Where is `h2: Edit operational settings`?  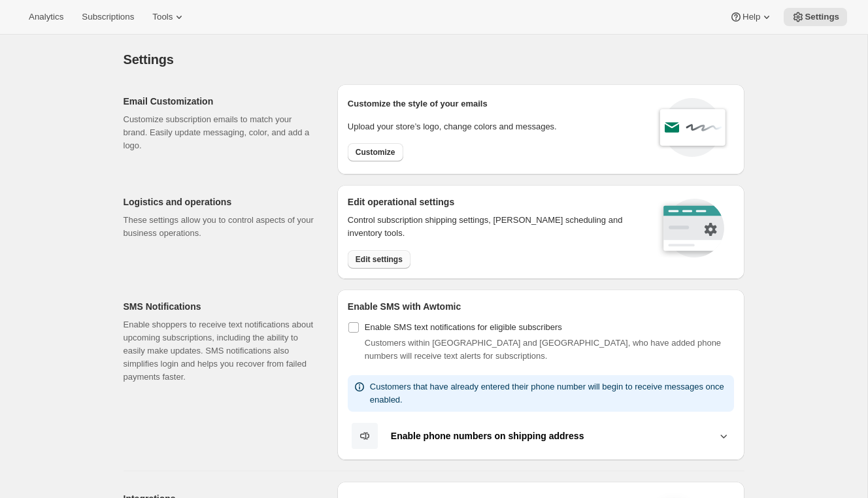
h2: Edit operational settings is located at coordinates (493, 202).